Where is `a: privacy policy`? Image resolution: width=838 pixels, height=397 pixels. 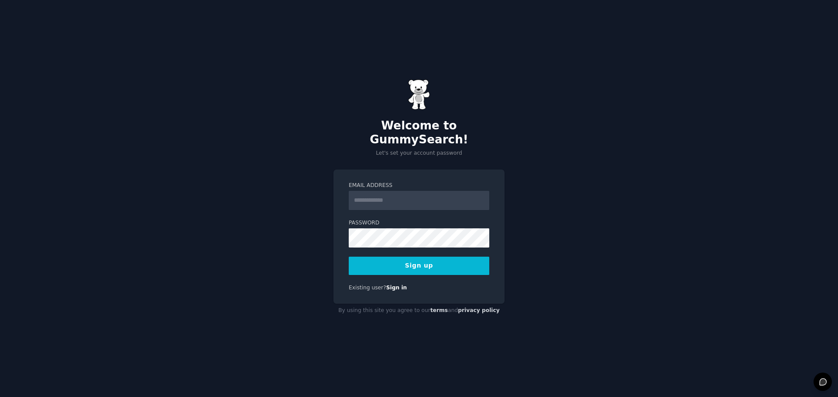 a: privacy policy is located at coordinates (479, 311).